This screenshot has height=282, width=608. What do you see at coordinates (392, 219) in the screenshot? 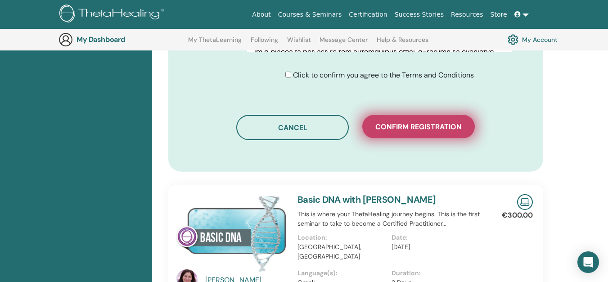
I see `p: This is where your ThetaHealing journey begins. This is the first seminar to take to become a Cer...` at bounding box center [392, 219].